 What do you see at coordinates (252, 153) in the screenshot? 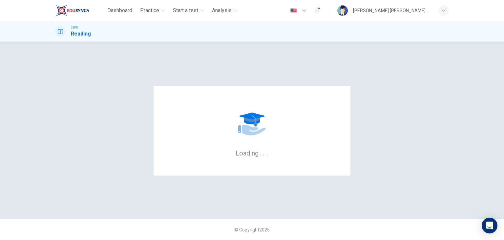
I see `h6: Loading` at bounding box center [252, 153].